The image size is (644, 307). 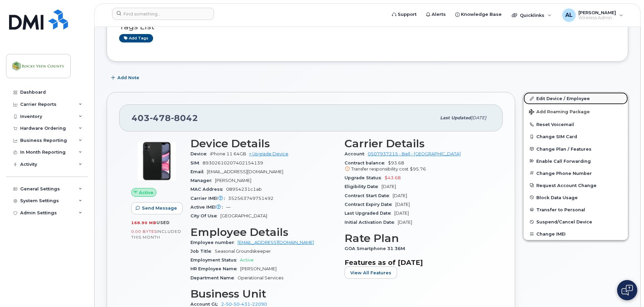 I want to click on span: used, so click(x=164, y=222).